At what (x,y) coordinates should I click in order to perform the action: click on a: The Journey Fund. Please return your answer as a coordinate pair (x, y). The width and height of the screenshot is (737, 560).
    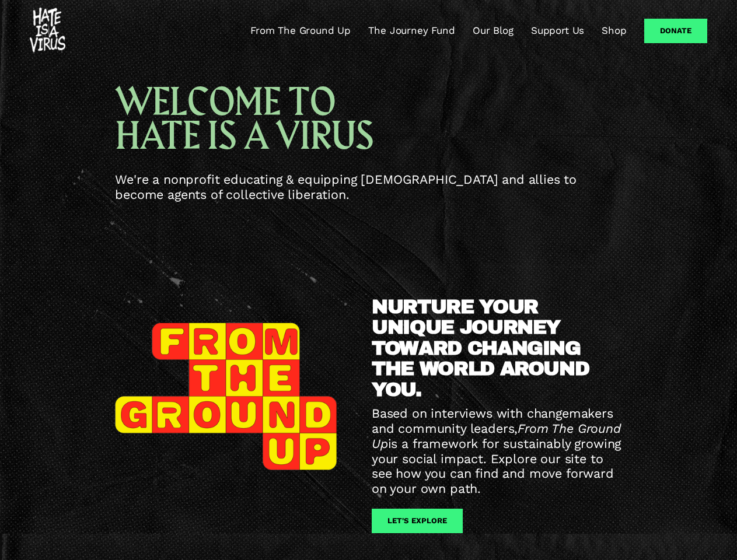
    Looking at the image, I should click on (412, 31).